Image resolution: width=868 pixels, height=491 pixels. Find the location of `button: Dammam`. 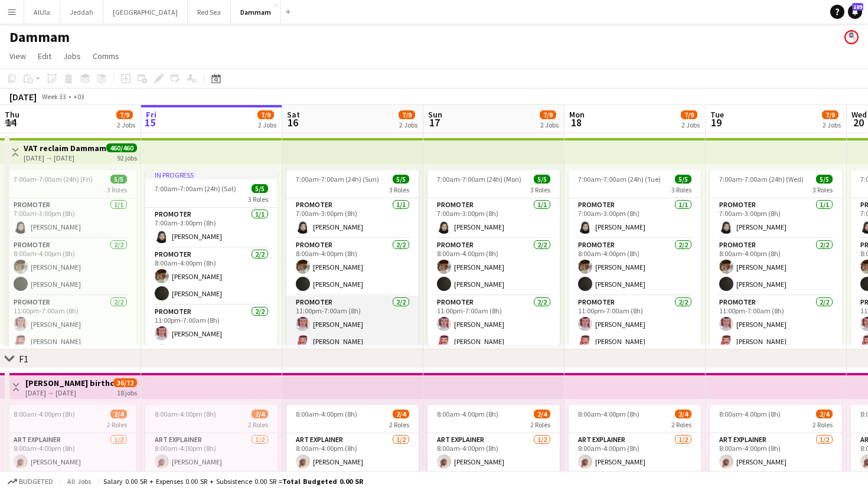

button: Dammam is located at coordinates (255, 12).